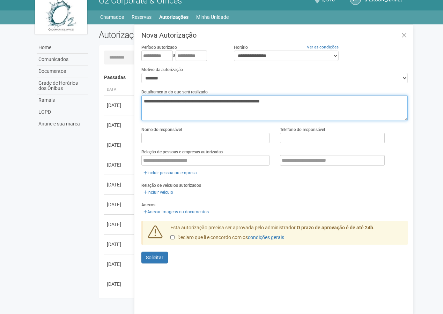 This screenshot has width=443, height=314. Describe the element at coordinates (62, 48) in the screenshot. I see `a: Home` at that location.